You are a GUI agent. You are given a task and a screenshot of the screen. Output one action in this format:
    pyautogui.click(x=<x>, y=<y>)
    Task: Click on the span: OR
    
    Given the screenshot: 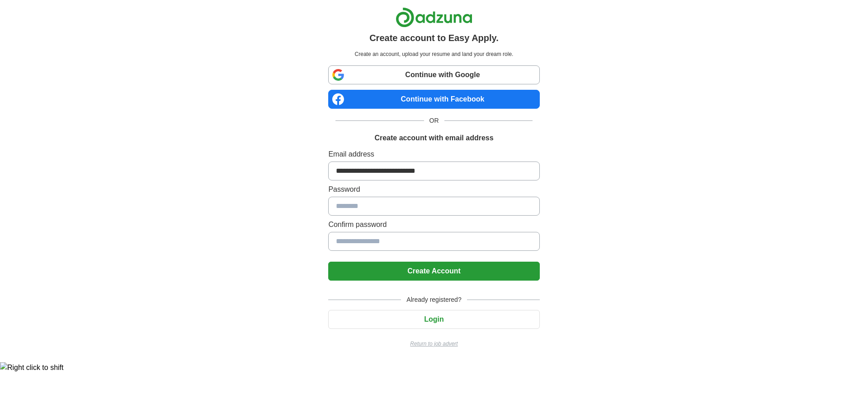 What is the action you would take?
    pyautogui.click(x=434, y=120)
    